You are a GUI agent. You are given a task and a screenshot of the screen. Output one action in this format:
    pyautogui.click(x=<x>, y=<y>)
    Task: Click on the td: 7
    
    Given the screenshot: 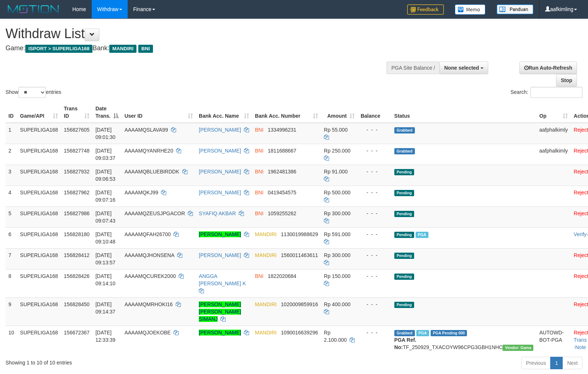 What is the action you would take?
    pyautogui.click(x=11, y=259)
    